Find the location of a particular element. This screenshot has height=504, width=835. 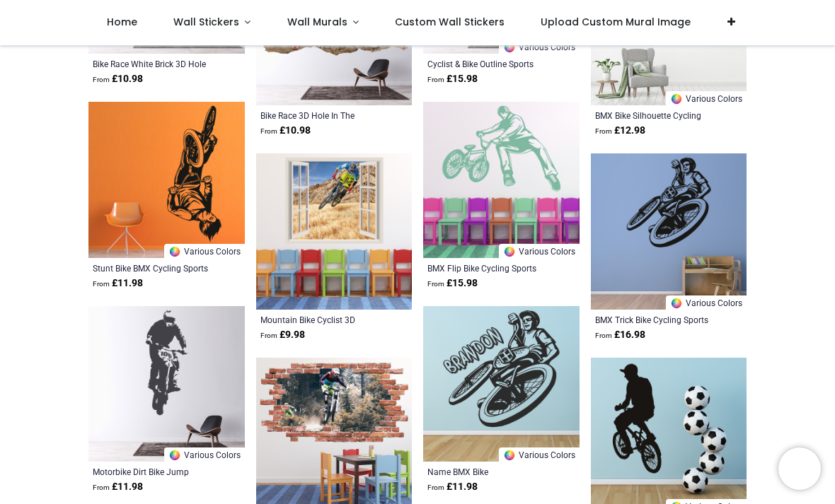

img: BMX Flip Bike Cycling Sports Wall Sticker is located at coordinates (501, 180).